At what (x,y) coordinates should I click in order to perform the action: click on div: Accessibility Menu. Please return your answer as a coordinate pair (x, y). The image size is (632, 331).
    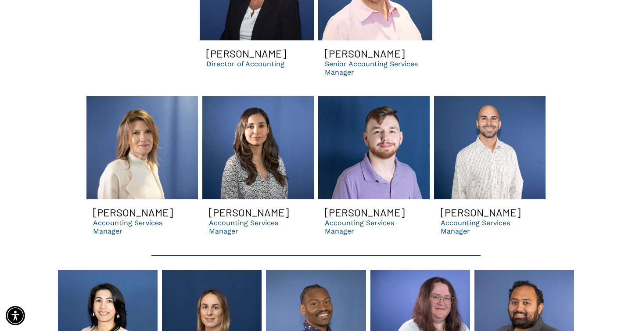
    Looking at the image, I should click on (15, 316).